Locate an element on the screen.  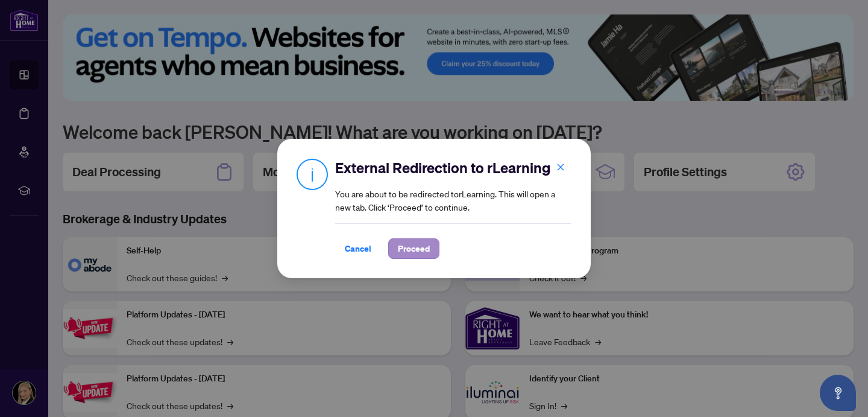
span: Proceed is located at coordinates (414, 248).